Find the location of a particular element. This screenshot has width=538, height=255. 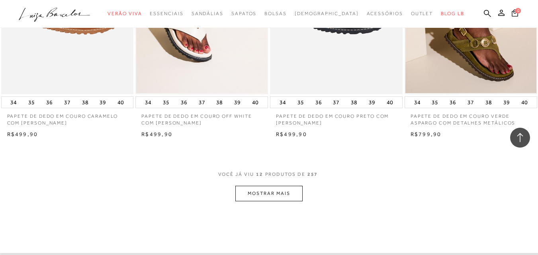

span: PRODUTOS DE is located at coordinates (285, 174).